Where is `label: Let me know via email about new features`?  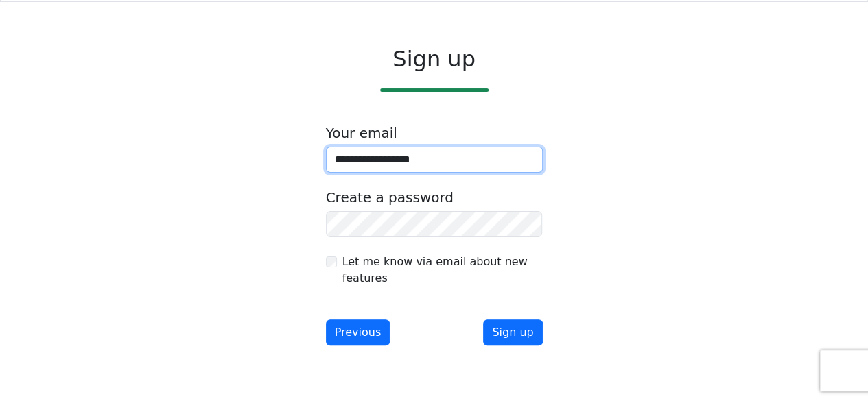 label: Let me know via email about new features is located at coordinates (443, 270).